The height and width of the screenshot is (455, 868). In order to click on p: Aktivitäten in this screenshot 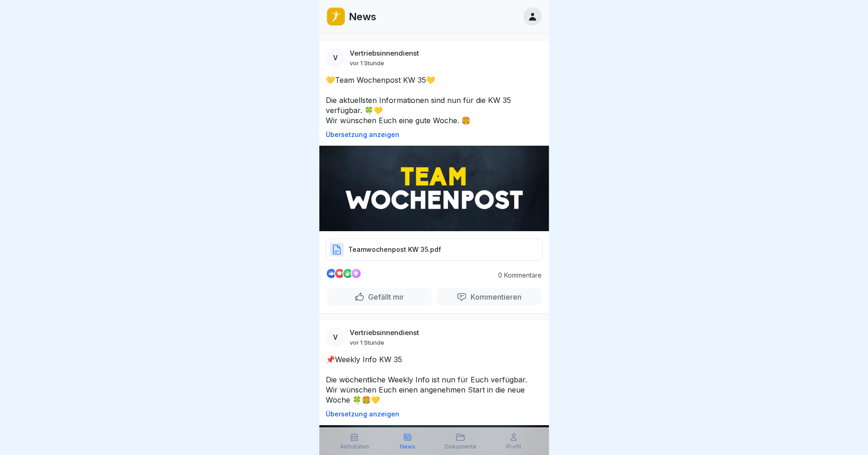, I will do `click(354, 447)`.